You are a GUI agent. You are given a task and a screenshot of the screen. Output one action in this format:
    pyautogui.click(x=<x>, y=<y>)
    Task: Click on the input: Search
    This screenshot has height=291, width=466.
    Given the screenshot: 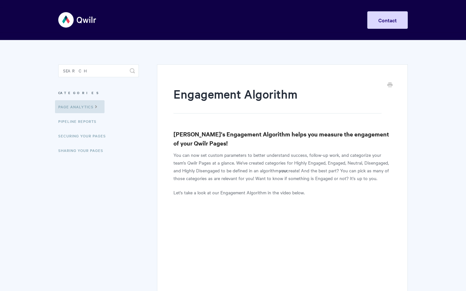 What is the action you would take?
    pyautogui.click(x=98, y=71)
    